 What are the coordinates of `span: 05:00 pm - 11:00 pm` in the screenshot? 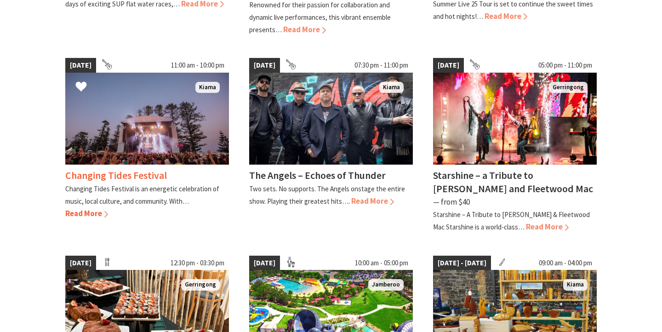 It's located at (565, 65).